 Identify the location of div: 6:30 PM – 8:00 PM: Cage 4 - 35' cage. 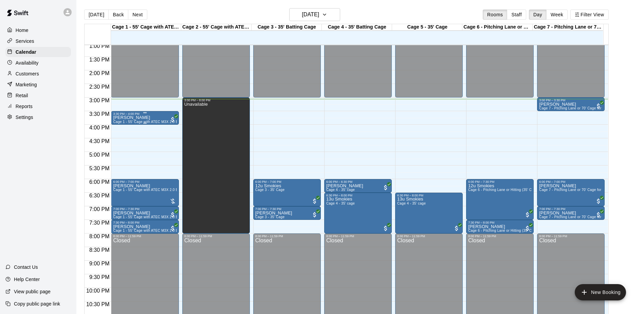
(429, 213).